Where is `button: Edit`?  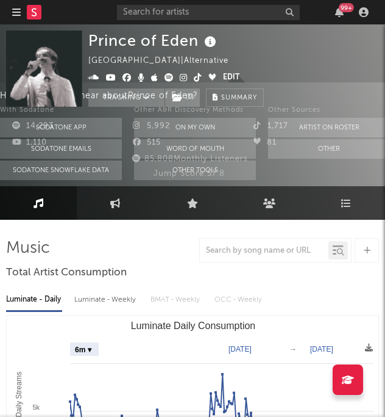
button: Edit is located at coordinates (231, 78).